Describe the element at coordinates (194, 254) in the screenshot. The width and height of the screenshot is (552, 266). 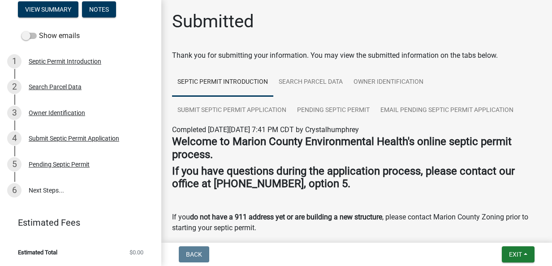
I see `button: Back` at that location.